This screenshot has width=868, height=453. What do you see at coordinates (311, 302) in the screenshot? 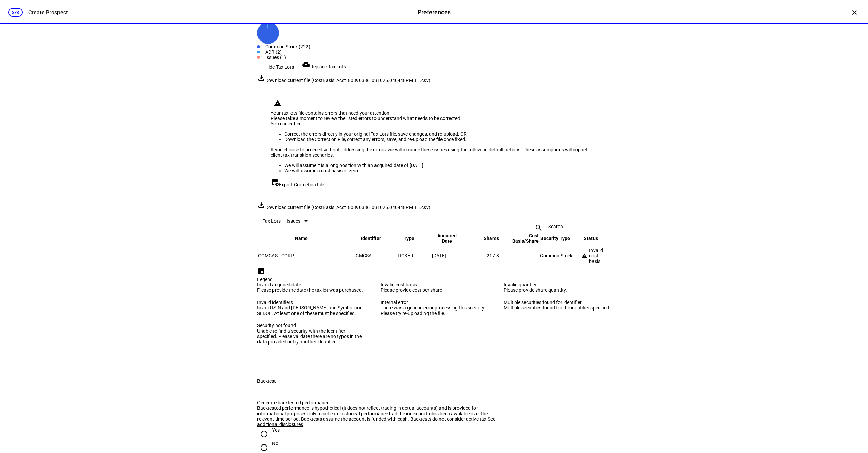
I see `div: Invalid identifiers` at bounding box center [311, 302].